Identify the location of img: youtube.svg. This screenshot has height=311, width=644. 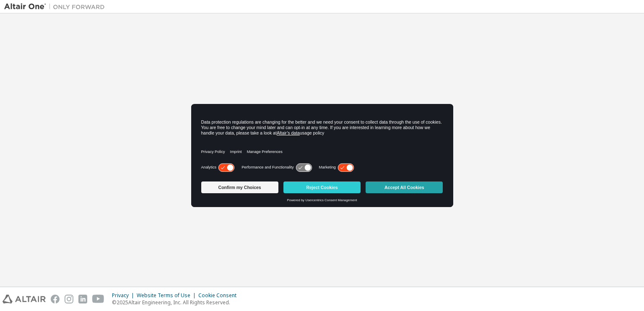
(98, 298).